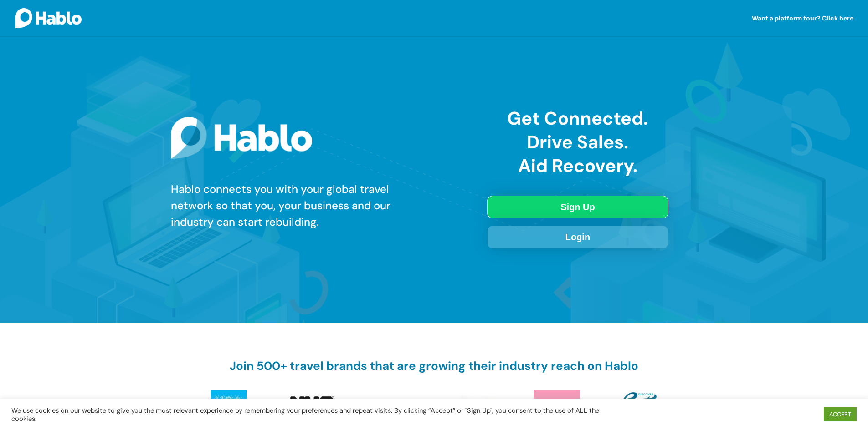 Image resolution: width=868 pixels, height=430 pixels. Describe the element at coordinates (840, 414) in the screenshot. I see `a: ACCEPT` at that location.